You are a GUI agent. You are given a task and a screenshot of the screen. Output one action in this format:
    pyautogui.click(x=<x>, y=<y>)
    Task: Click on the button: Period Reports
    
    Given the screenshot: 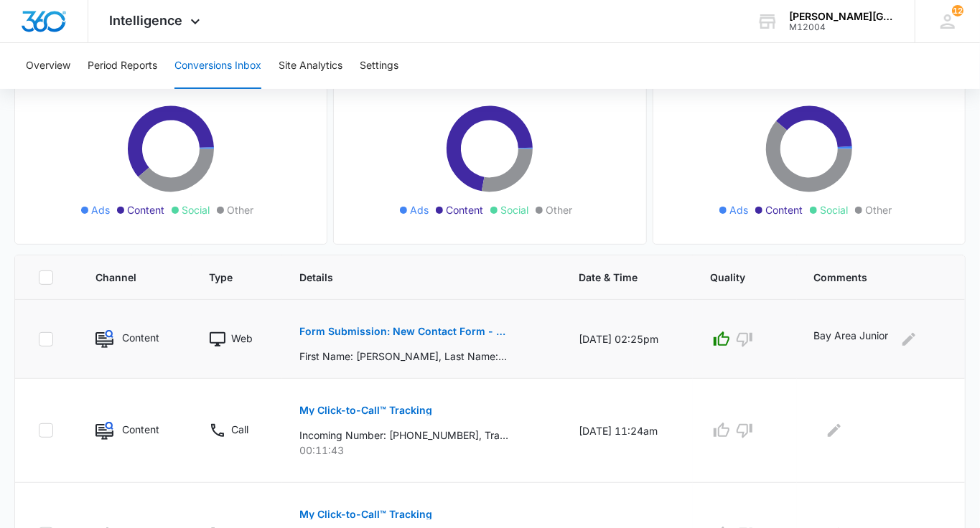 What is the action you would take?
    pyautogui.click(x=122, y=66)
    